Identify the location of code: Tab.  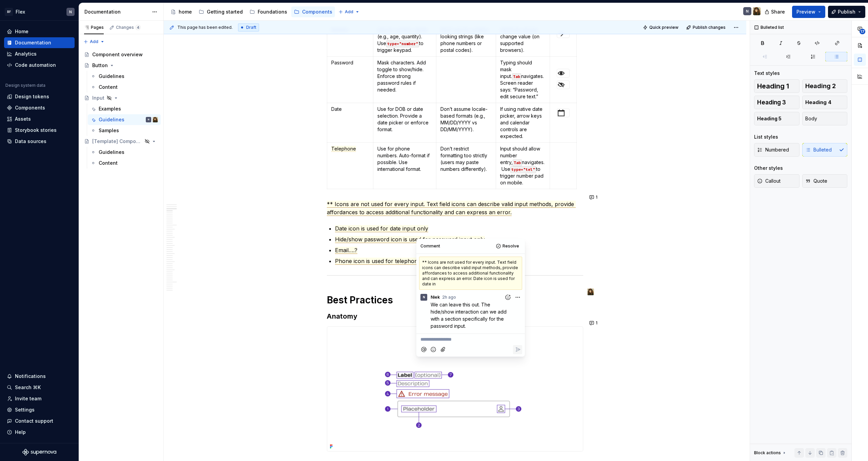
(517, 162).